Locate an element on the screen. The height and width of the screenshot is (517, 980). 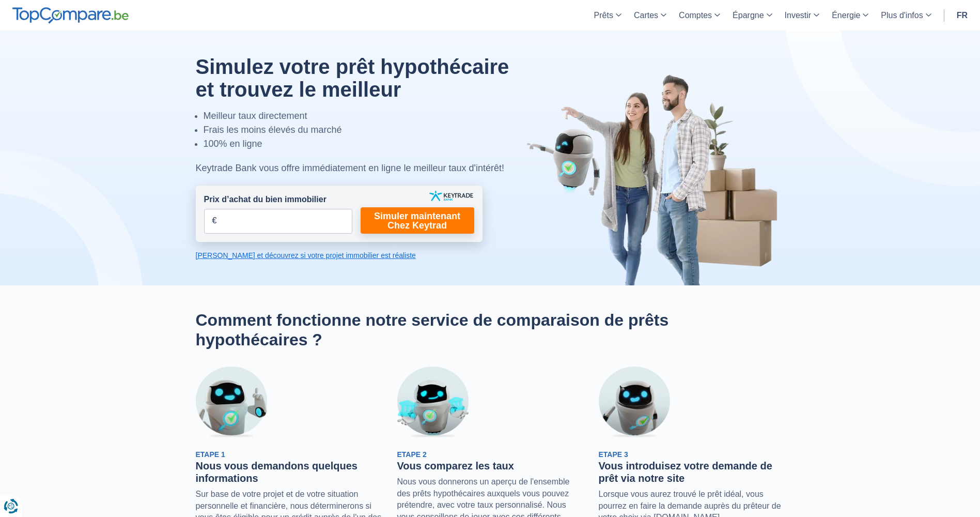
span: Etape 3 is located at coordinates (613, 455).